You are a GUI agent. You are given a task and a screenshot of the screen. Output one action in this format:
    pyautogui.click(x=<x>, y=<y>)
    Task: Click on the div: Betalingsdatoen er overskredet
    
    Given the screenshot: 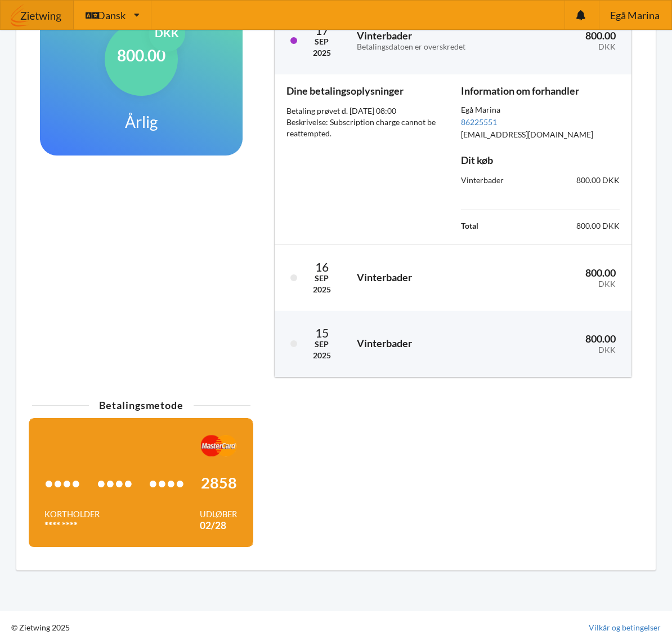 What is the action you would take?
    pyautogui.click(x=437, y=47)
    